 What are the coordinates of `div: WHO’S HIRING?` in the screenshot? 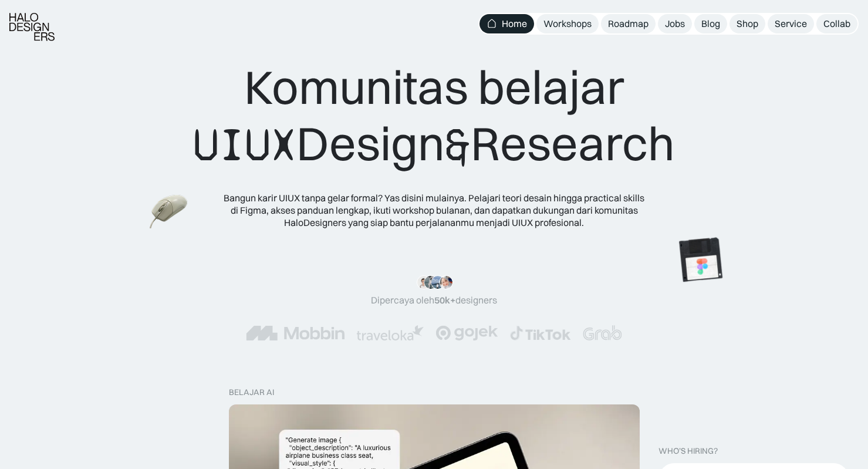 It's located at (688, 451).